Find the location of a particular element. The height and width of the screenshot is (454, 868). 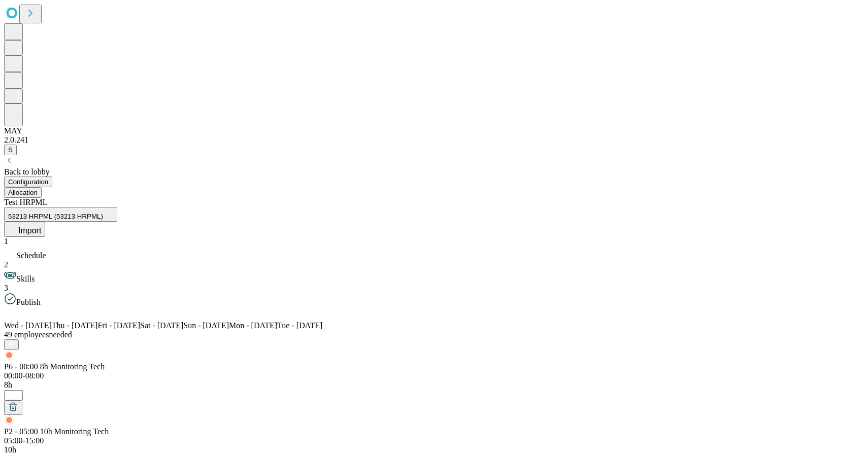

span: Skills is located at coordinates (25, 279).